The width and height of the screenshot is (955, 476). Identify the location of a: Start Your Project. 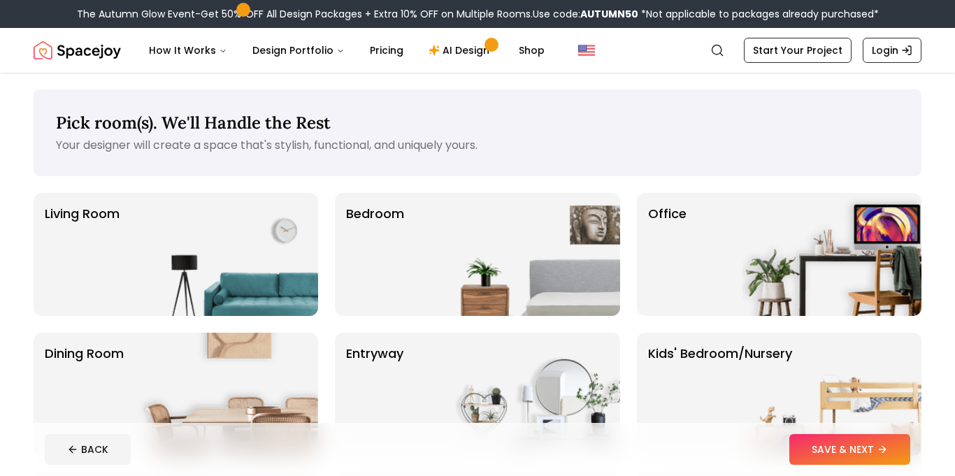
(798, 50).